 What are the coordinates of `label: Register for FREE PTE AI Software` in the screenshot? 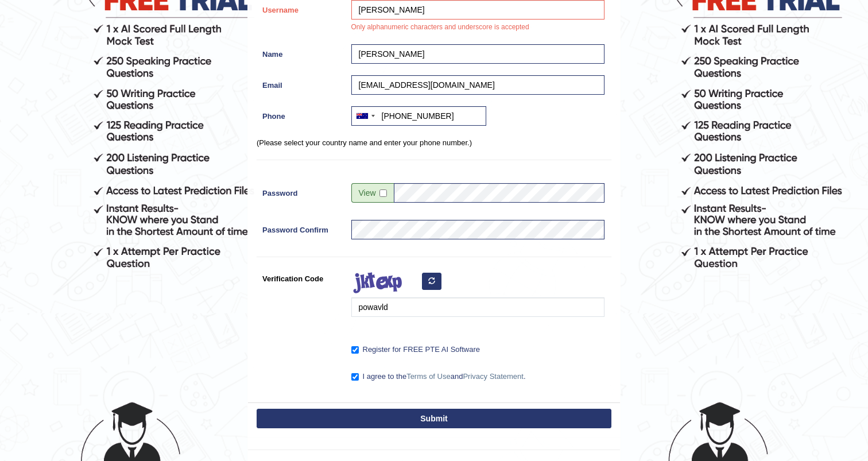 It's located at (416, 350).